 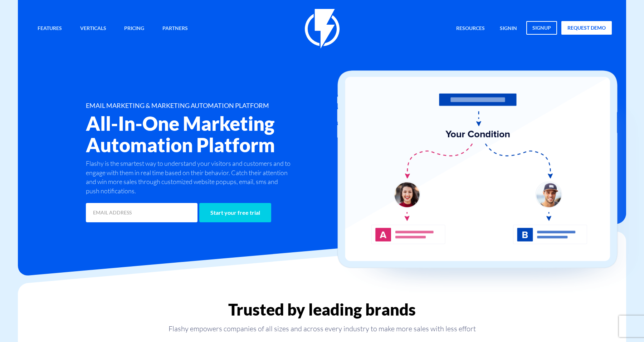 What do you see at coordinates (93, 29) in the screenshot?
I see `a: Verticals` at bounding box center [93, 29].